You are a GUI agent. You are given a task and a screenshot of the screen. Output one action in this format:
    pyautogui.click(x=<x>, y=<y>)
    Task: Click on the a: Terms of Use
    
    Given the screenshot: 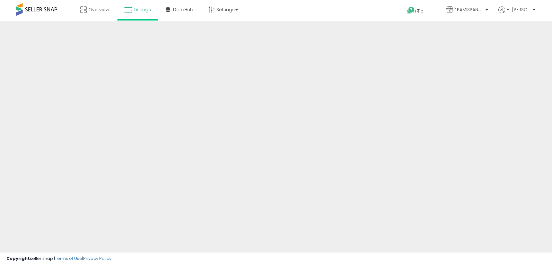 What is the action you would take?
    pyautogui.click(x=68, y=259)
    